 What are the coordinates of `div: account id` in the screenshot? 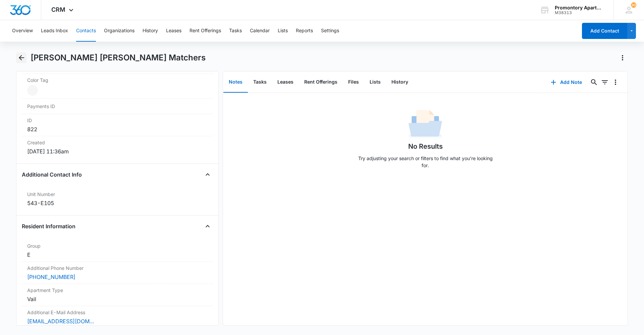 It's located at (579, 13).